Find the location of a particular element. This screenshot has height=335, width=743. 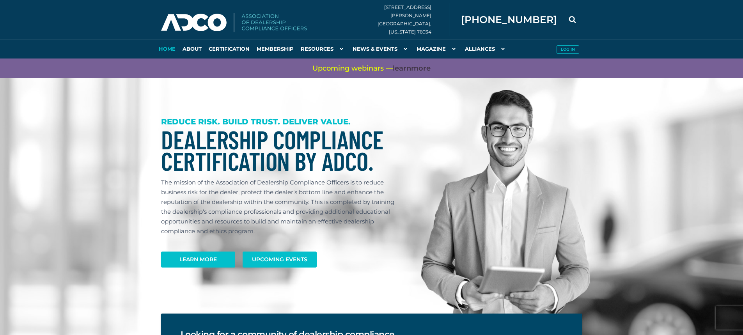

img: Association of Dealership Compliance Officers logo is located at coordinates (234, 23).